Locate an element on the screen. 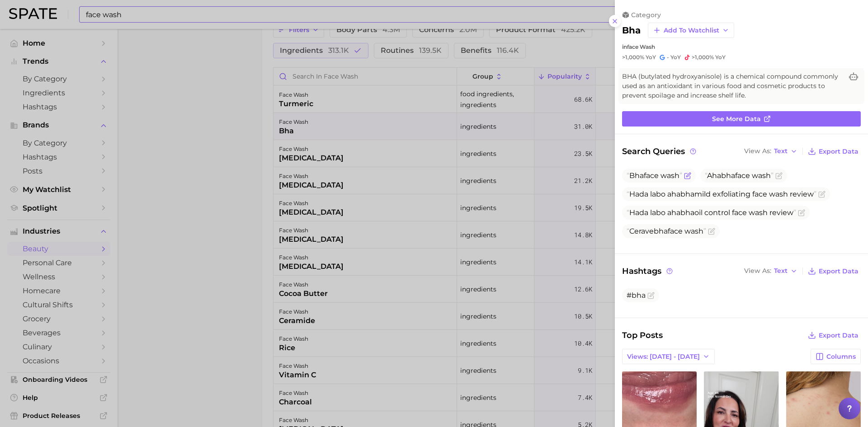 The image size is (868, 427). button: Add to Watchlist is located at coordinates (691, 30).